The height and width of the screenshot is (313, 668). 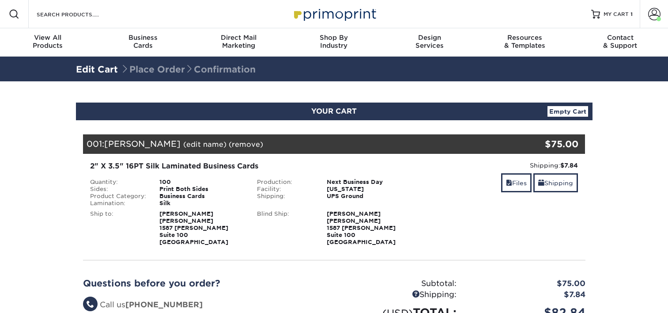 I want to click on span: Business, so click(x=143, y=38).